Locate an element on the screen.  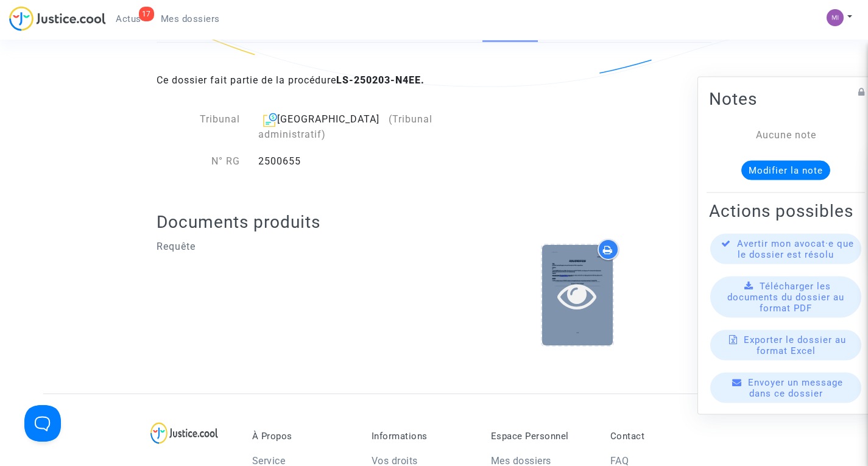
h2: Documents produits is located at coordinates (433, 222).